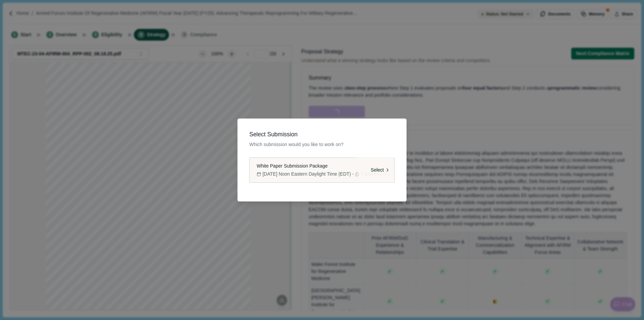 This screenshot has height=320, width=644. What do you see at coordinates (322, 144) in the screenshot?
I see `span: Which submission would you like to work on?` at bounding box center [322, 144].